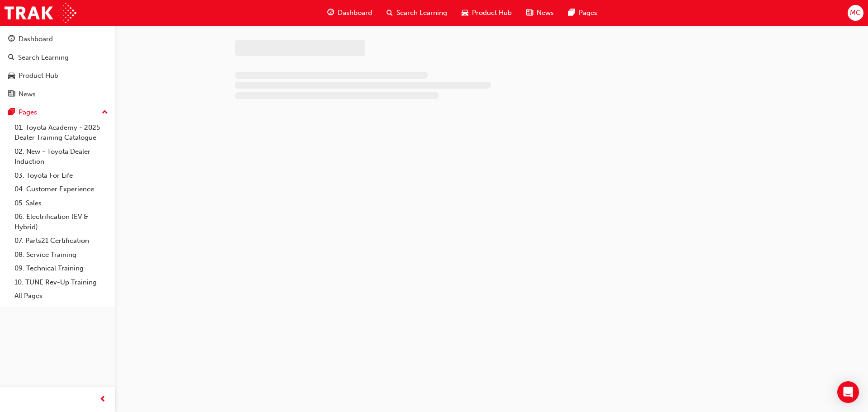 The height and width of the screenshot is (412, 868). Describe the element at coordinates (57, 39) in the screenshot. I see `a: Dashboard` at that location.